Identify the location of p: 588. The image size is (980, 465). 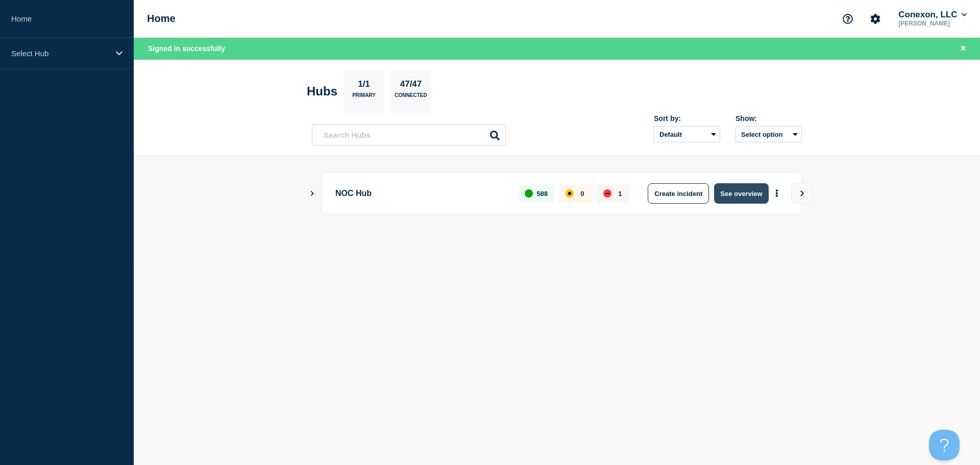
(543, 194).